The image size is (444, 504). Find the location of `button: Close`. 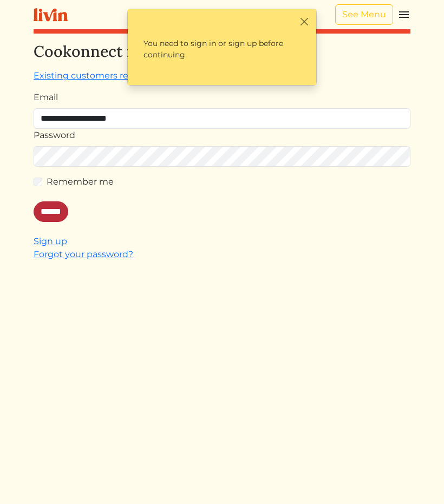

button: Close is located at coordinates (304, 21).